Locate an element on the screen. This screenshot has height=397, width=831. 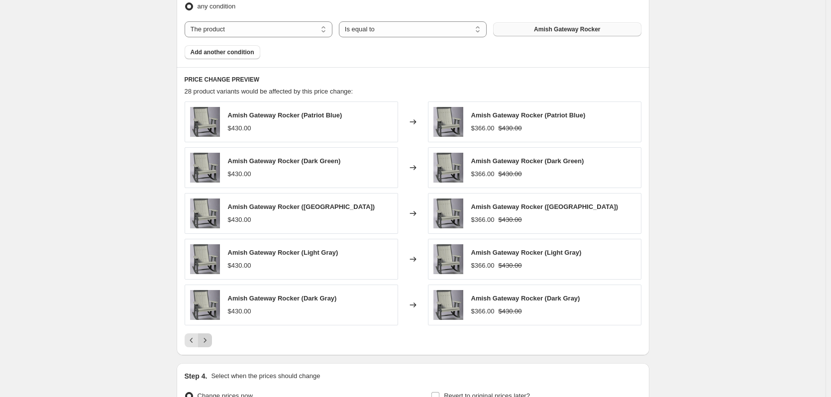
button: Previous is located at coordinates (191, 340).